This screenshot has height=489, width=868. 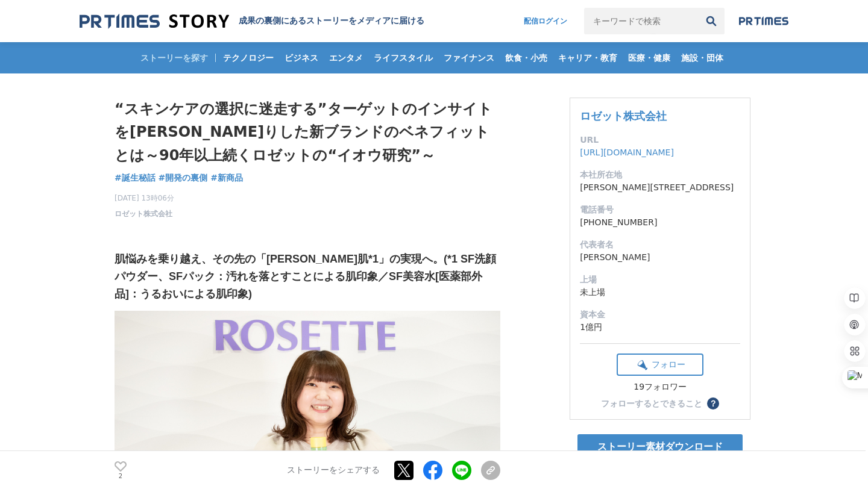 I want to click on dt: 代表者名, so click(x=660, y=245).